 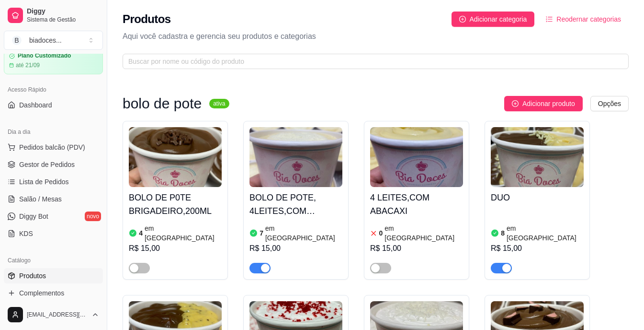 What do you see at coordinates (537, 197) in the screenshot?
I see `h4: DUO` at bounding box center [537, 197].